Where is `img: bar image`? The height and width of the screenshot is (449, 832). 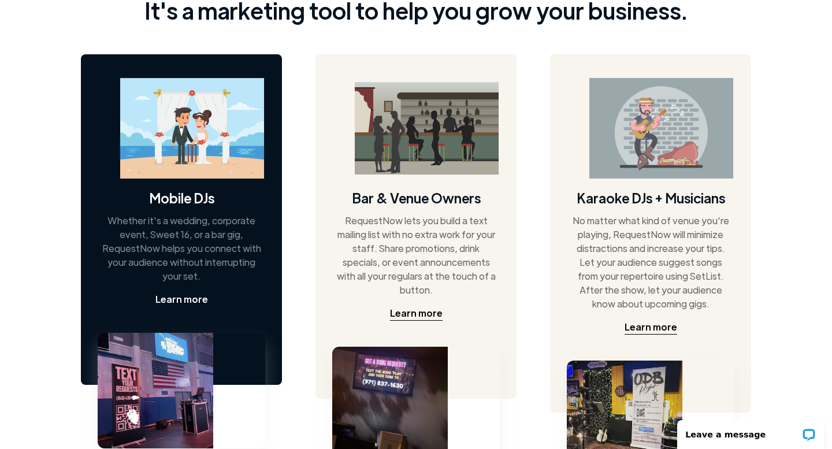
img: bar image is located at coordinates (426, 128).